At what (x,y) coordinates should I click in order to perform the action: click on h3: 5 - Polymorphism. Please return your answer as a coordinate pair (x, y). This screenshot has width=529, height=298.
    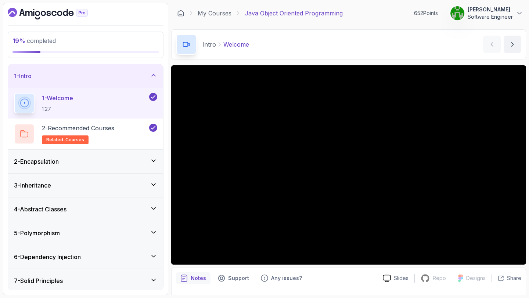
    Looking at the image, I should click on (37, 233).